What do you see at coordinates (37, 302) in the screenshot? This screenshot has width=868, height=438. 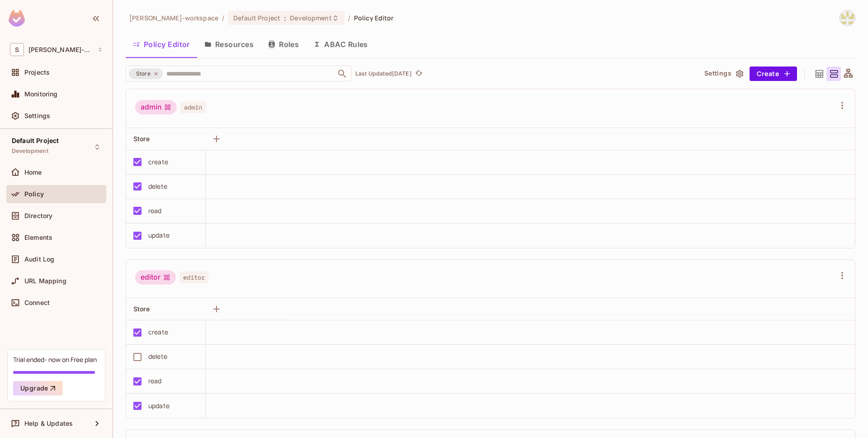 I see `span: Connect` at bounding box center [37, 302].